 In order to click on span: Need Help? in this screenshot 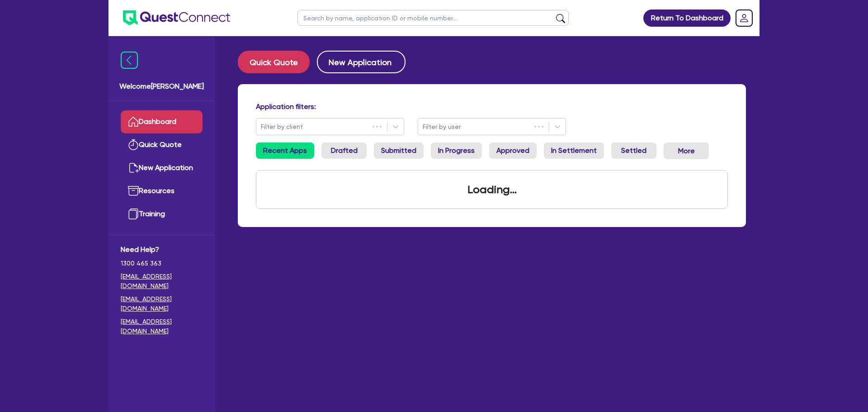, I will do `click(161, 249)`.